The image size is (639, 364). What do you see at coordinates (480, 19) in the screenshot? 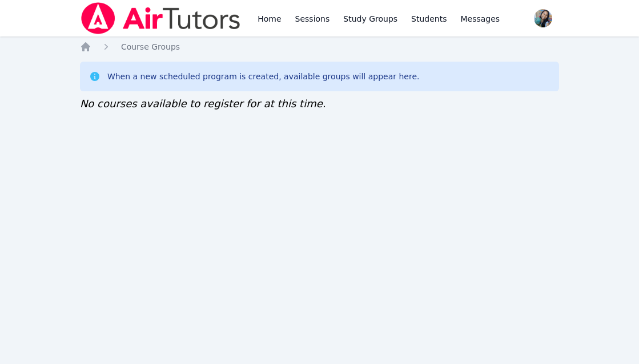
I see `span: Messages` at bounding box center [480, 19].